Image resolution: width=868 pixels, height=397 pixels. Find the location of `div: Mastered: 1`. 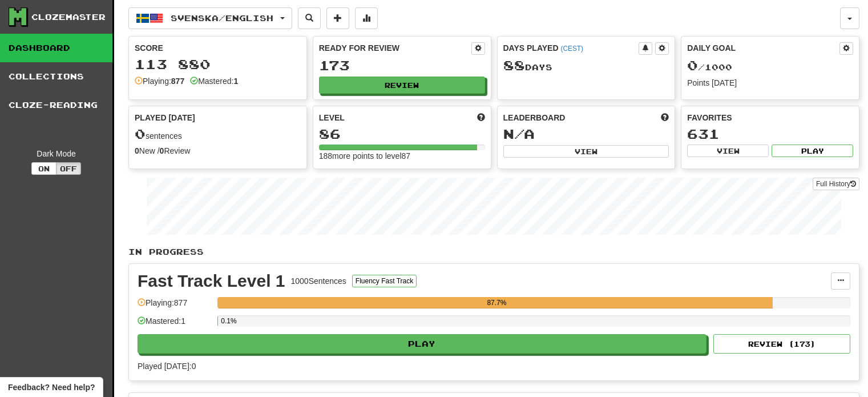

div: Mastered: 1 is located at coordinates (174, 325).